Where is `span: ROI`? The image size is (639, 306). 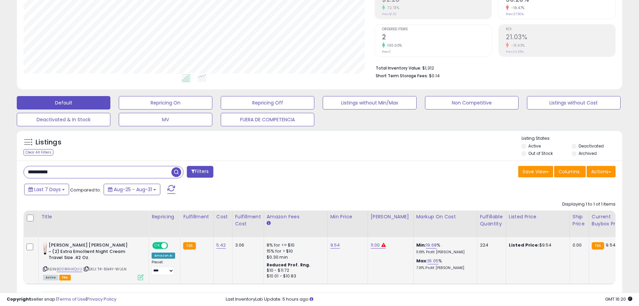
span: ROI is located at coordinates (560, 29).